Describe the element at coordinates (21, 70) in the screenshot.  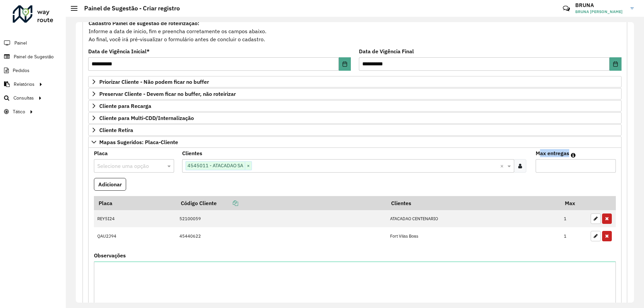
I see `span: Pedidos` at that location.